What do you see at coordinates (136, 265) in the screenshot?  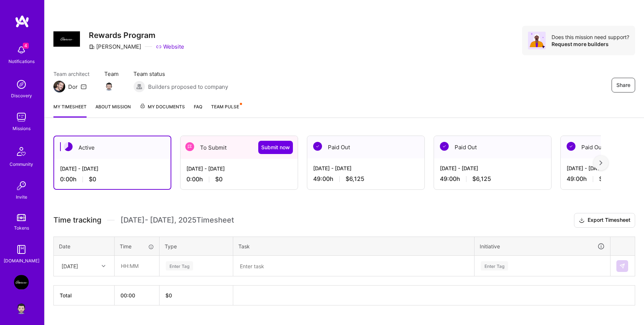 I see `input: HH:MM` at bounding box center [136, 265].